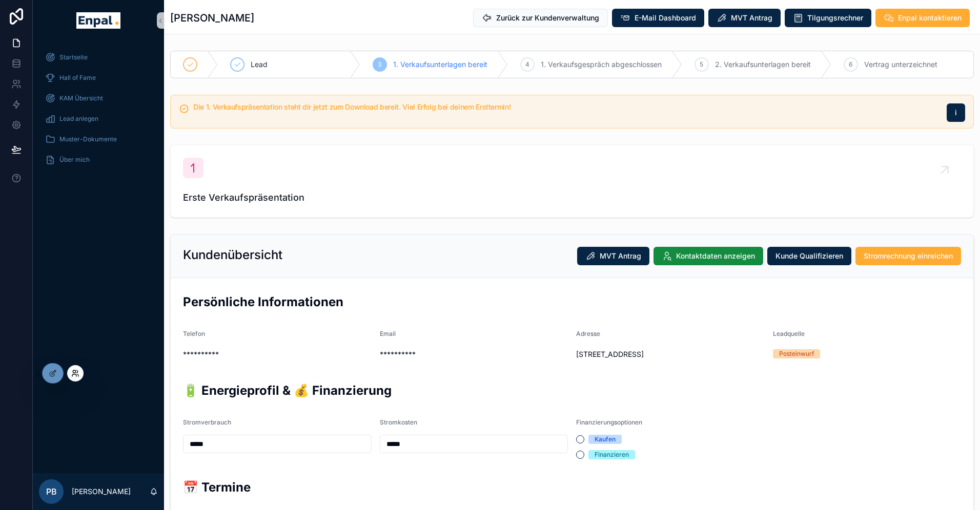  What do you see at coordinates (233, 255) in the screenshot?
I see `h2: Kundenübersicht` at bounding box center [233, 255].